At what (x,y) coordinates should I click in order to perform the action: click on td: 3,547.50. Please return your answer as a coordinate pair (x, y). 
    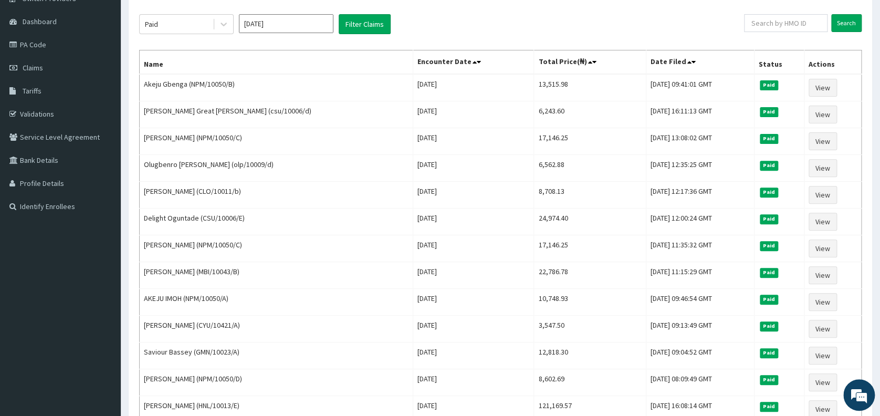
    Looking at the image, I should click on (590, 329).